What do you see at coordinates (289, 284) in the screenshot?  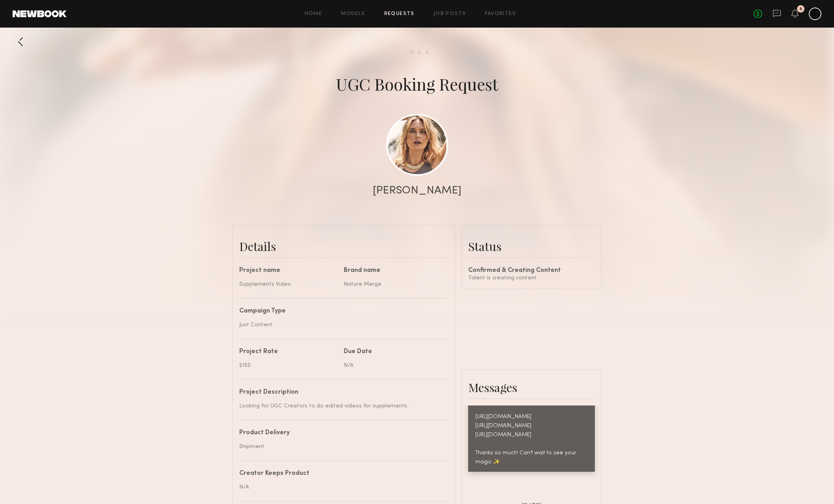 I see `div: Supplements Video` at bounding box center [289, 284].